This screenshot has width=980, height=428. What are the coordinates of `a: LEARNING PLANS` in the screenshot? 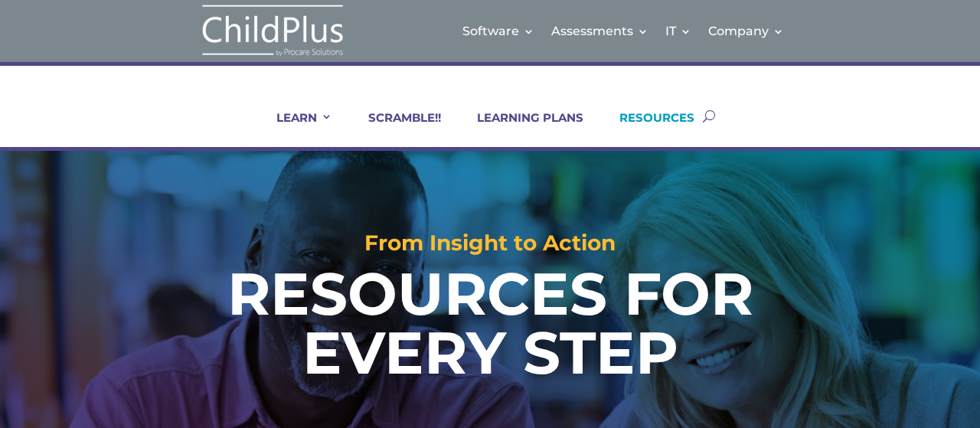 It's located at (520, 129).